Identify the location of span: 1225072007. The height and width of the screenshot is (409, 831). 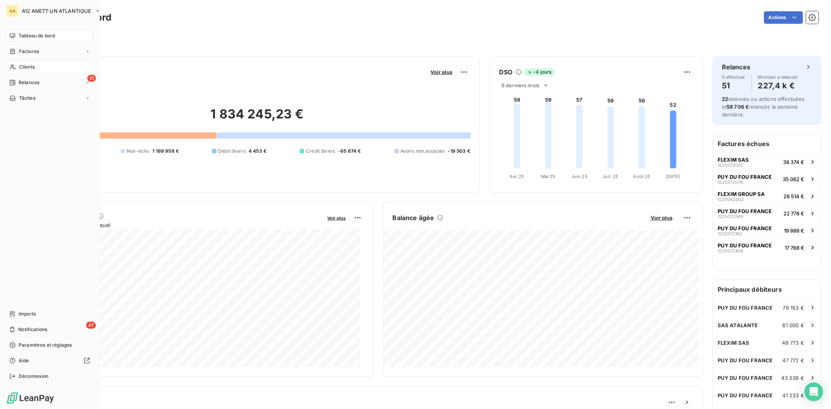
(730, 165).